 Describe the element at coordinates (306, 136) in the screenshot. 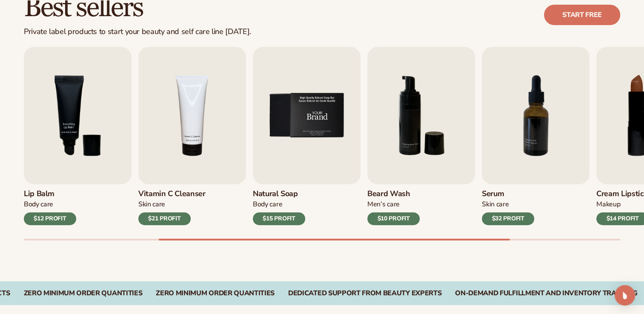

I see `a: 5 / 9` at that location.